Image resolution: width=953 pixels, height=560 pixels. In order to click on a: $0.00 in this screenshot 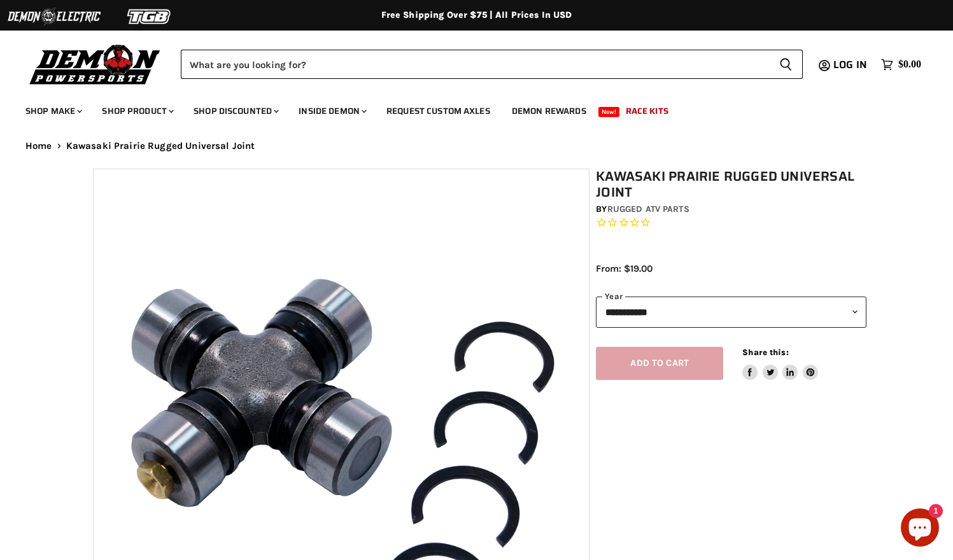, I will do `click(900, 64)`.